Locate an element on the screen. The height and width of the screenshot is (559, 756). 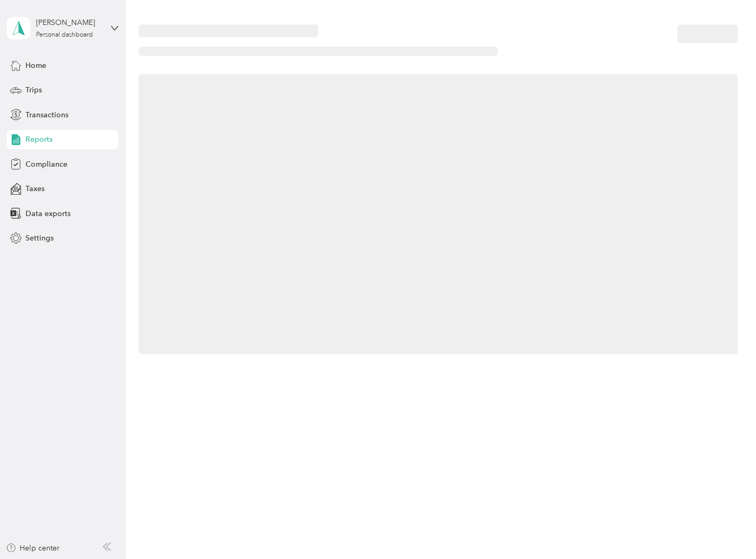
span: Compliance is located at coordinates (46, 164).